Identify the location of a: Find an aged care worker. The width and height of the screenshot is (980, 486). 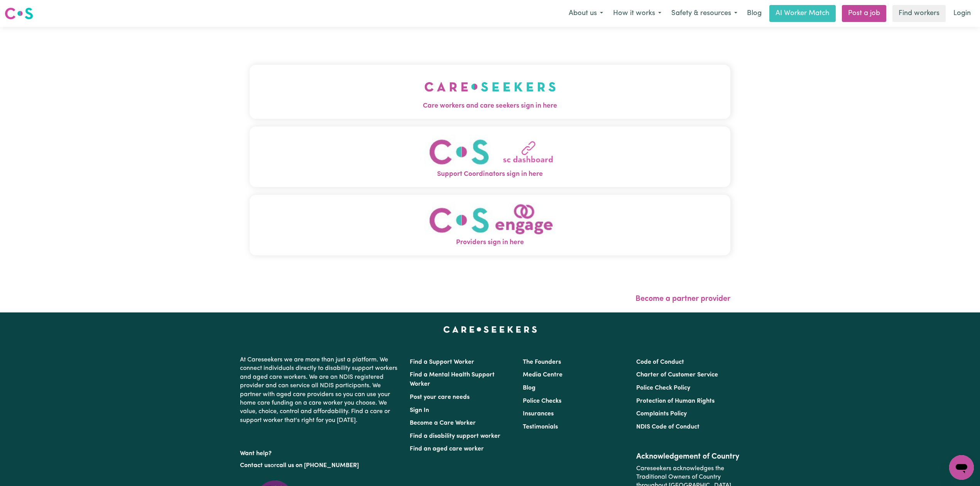
(447, 449).